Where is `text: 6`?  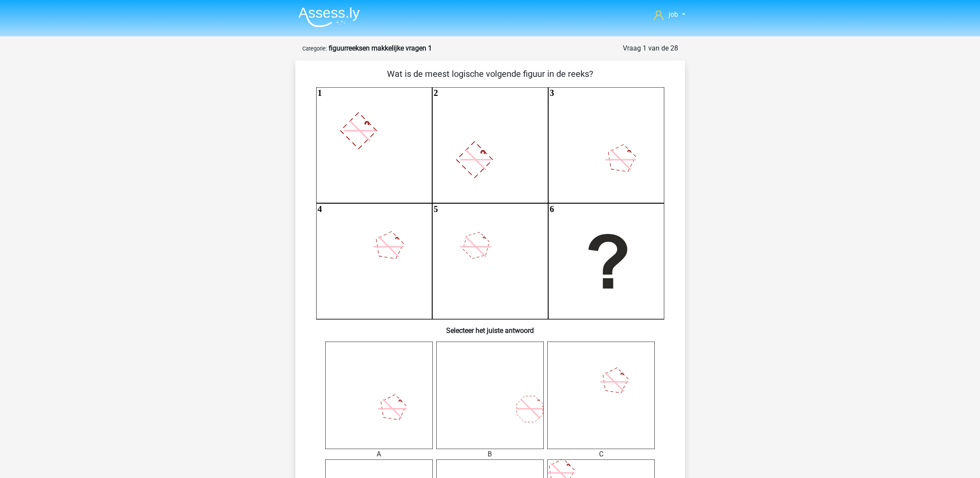
text: 6 is located at coordinates (551, 210).